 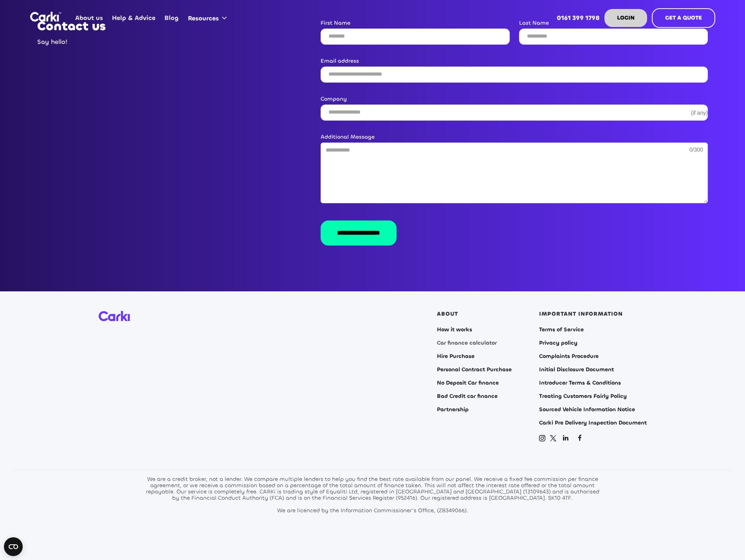 What do you see at coordinates (467, 343) in the screenshot?
I see `a: Car finance calculator` at bounding box center [467, 343].